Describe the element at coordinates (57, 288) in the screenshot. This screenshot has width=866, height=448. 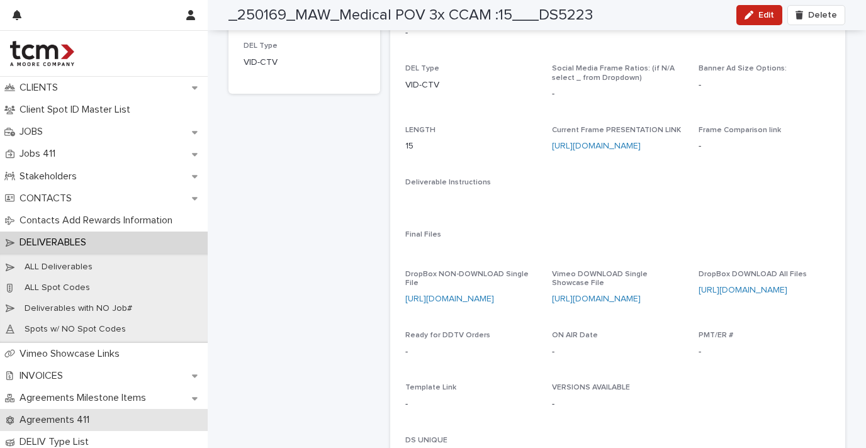
I see `p: ALL Spot Codes` at that location.